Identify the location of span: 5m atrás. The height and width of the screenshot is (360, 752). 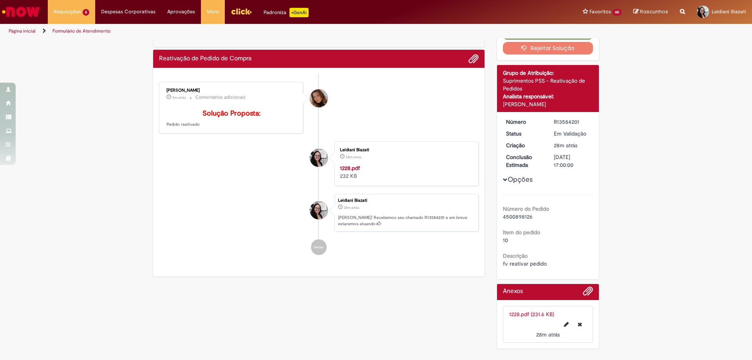
(179, 98).